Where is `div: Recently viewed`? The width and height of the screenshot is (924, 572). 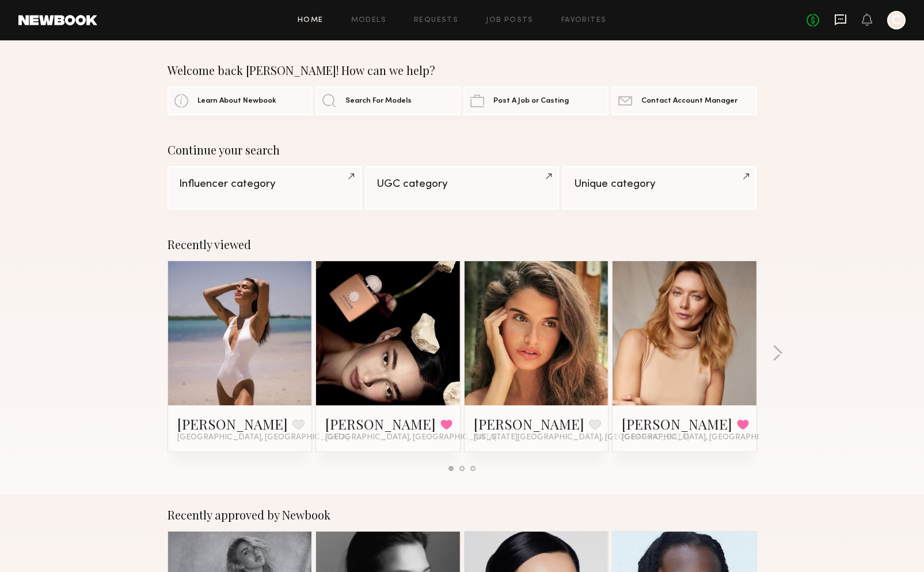
div: Recently viewed is located at coordinates (462, 244).